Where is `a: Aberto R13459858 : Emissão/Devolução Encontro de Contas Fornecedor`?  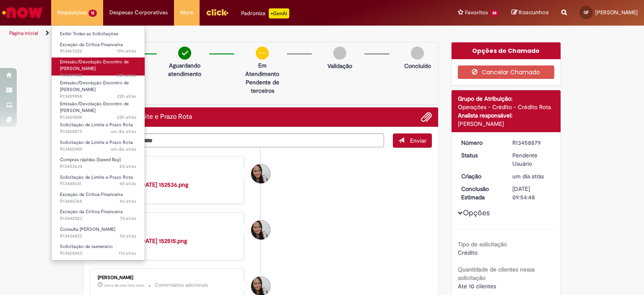
a: Aberto R13459858 : Emissão/Devolução Encontro de Contas Fornecedor is located at coordinates (98, 87).